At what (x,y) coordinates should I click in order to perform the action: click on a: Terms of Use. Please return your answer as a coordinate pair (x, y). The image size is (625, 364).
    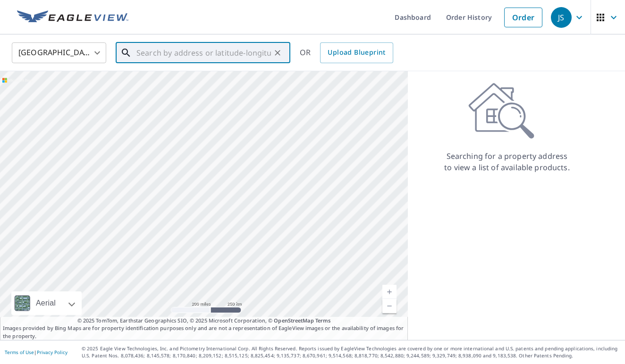
    Looking at the image, I should click on (19, 352).